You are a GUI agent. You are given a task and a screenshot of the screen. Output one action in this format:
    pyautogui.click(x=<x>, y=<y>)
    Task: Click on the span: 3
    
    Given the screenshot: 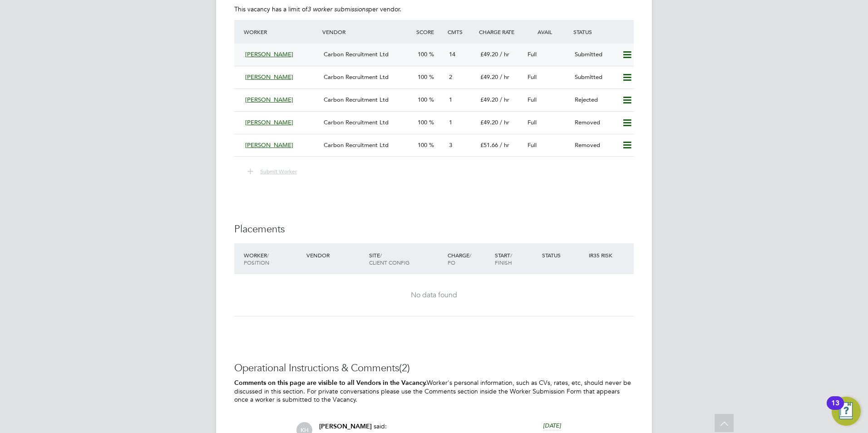 What is the action you would take?
    pyautogui.click(x=451, y=145)
    